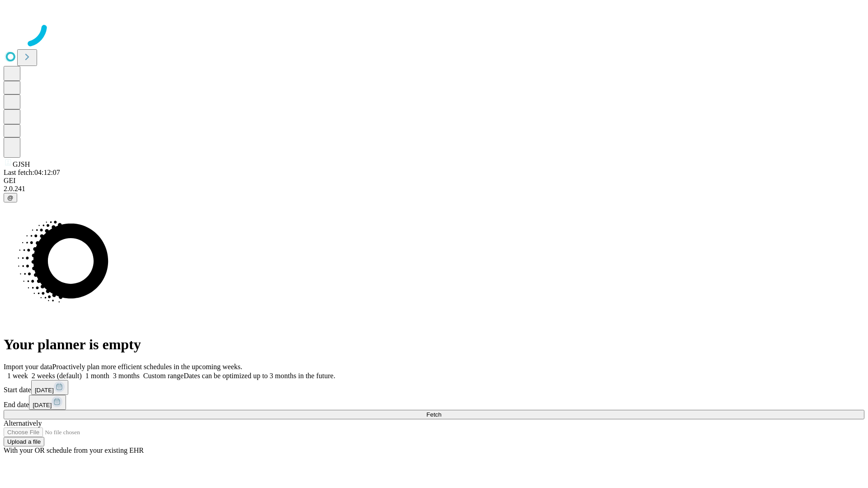 The height and width of the screenshot is (488, 868). What do you see at coordinates (24, 442) in the screenshot?
I see `button: Upload a file` at bounding box center [24, 442].